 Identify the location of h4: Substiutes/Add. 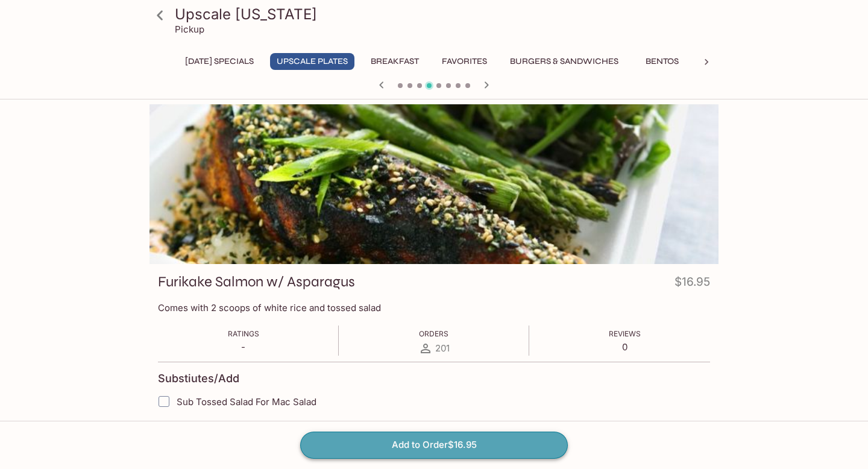
(198, 379).